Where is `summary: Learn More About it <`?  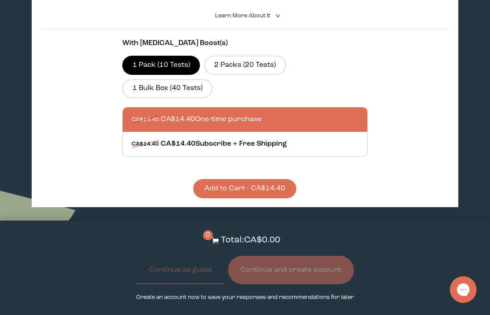
summary: Learn More About it < is located at coordinates (245, 16).